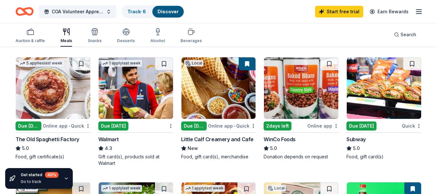 The width and height of the screenshot is (437, 194). I want to click on button: Alcohol, so click(157, 36).